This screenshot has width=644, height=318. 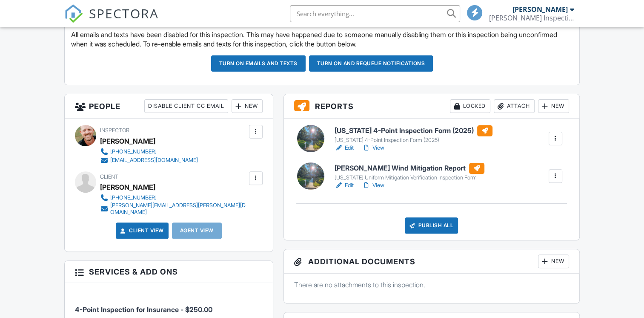 I want to click on h3: Additional Documents, so click(x=432, y=261).